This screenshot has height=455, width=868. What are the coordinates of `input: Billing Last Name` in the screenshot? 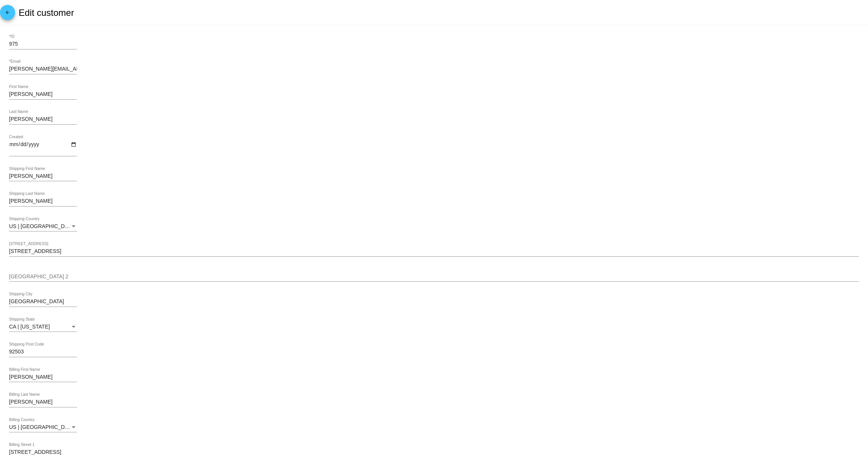 It's located at (43, 402).